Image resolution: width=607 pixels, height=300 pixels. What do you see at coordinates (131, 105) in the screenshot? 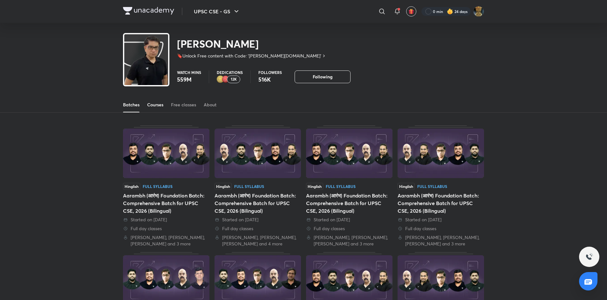
I see `div: Batches` at bounding box center [131, 105].